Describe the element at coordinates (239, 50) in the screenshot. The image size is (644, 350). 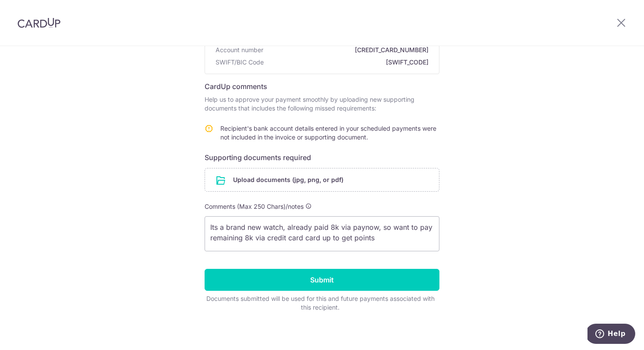
I see `span: Account number` at that location.